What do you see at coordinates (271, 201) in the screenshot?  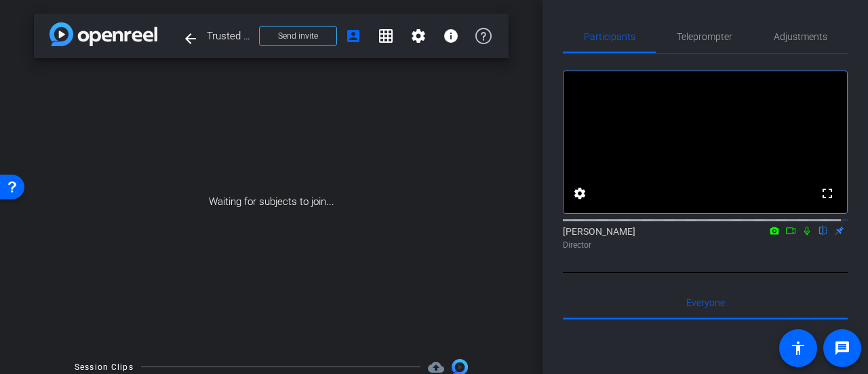 I see `div: Waiting for subjects to join...` at bounding box center [271, 201].